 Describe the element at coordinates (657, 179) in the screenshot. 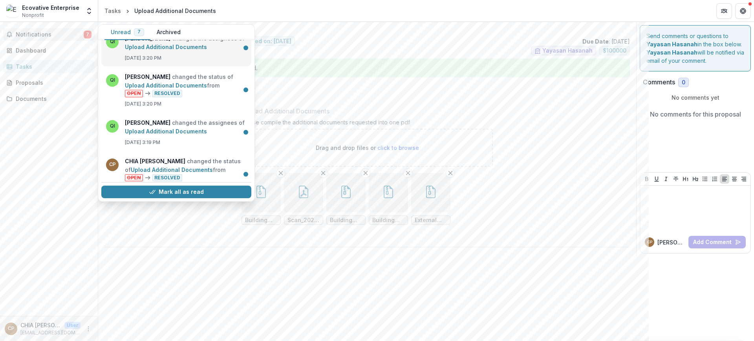

I see `button: Underline` at that location.